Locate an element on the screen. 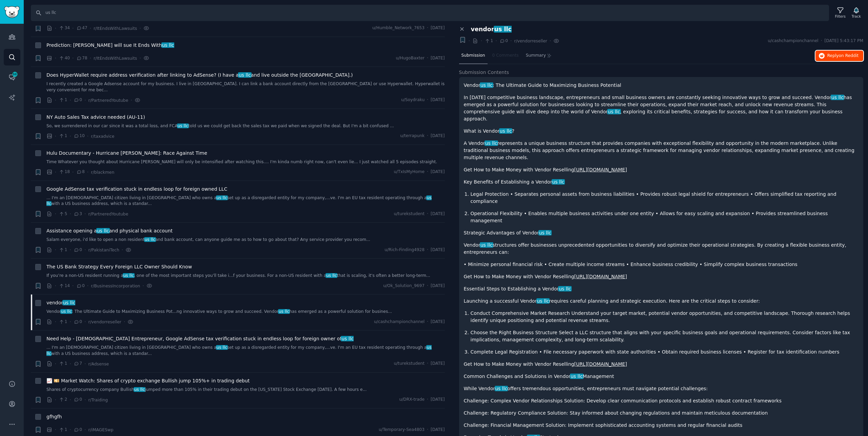 This screenshot has height=436, width=868. p: Conduct Comprehensive Market Research Understand your target market, potential vendor opportuniti... is located at coordinates (665, 317).